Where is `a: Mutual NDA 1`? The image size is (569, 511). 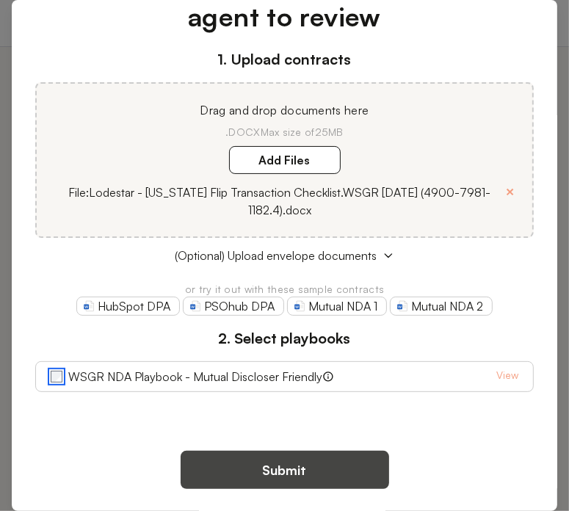
a: Mutual NDA 1 is located at coordinates (337, 306).